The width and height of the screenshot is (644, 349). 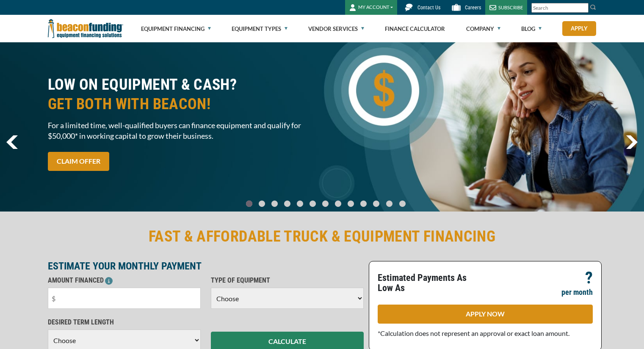 What do you see at coordinates (325, 204) in the screenshot?
I see `a: Go To Slide 6` at bounding box center [325, 204].